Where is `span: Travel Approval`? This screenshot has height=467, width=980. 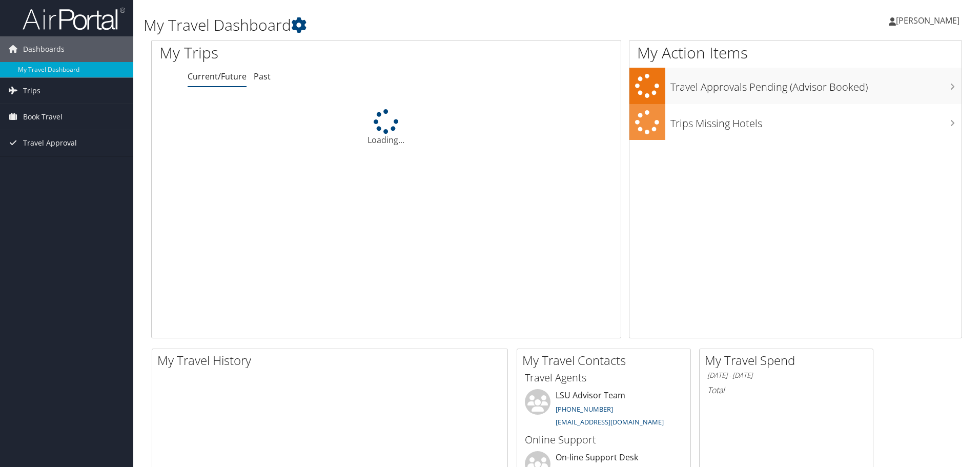
span: Travel Approval is located at coordinates (50, 143).